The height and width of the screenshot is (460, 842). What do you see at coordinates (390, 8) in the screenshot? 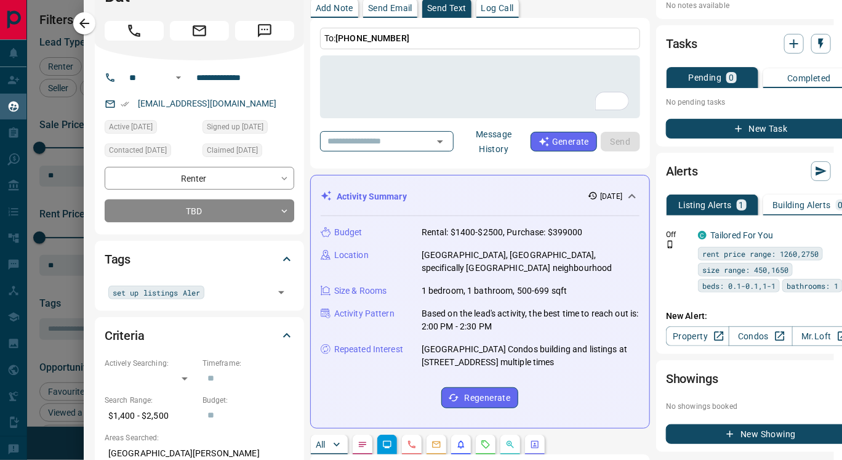
I see `p: Send Email` at bounding box center [390, 8].